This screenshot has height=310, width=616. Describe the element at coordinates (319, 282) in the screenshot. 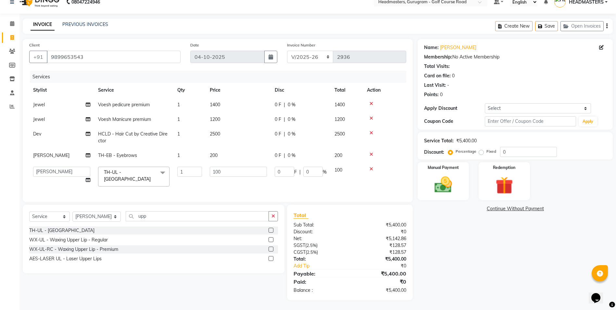

I see `div: Paid:` at that location.